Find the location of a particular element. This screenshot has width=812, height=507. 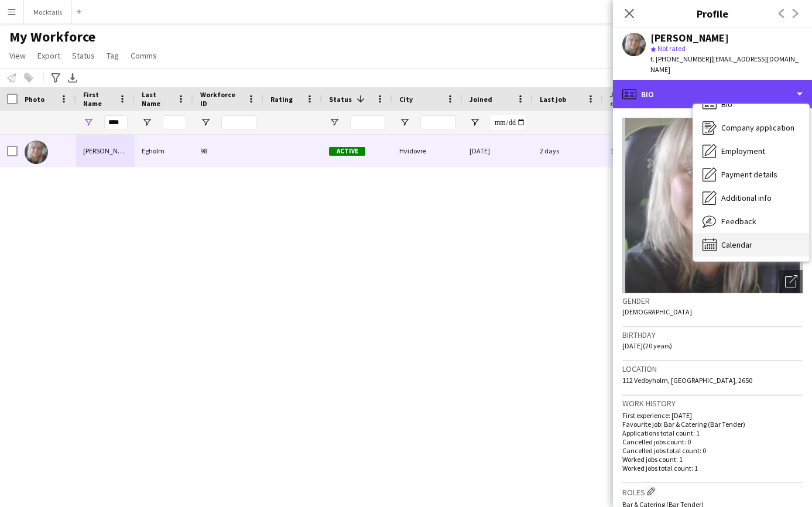

span: Payment details is located at coordinates (749, 175).